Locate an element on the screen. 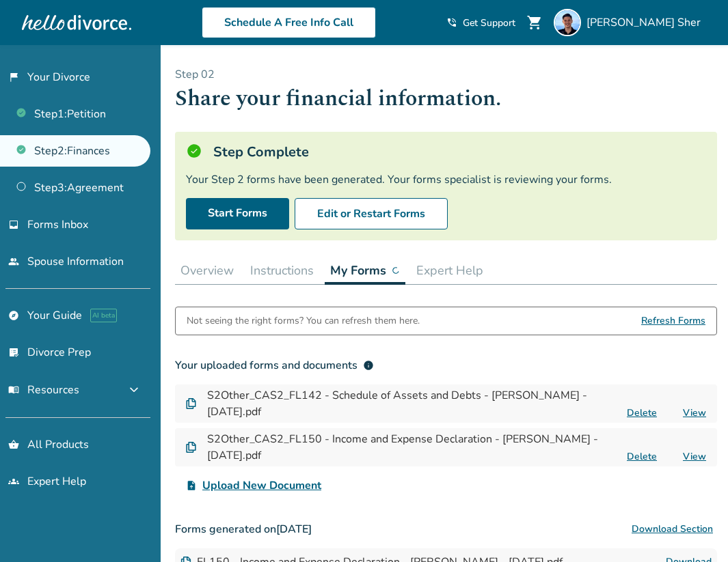 The width and height of the screenshot is (728, 562). span: info is located at coordinates (369, 365).